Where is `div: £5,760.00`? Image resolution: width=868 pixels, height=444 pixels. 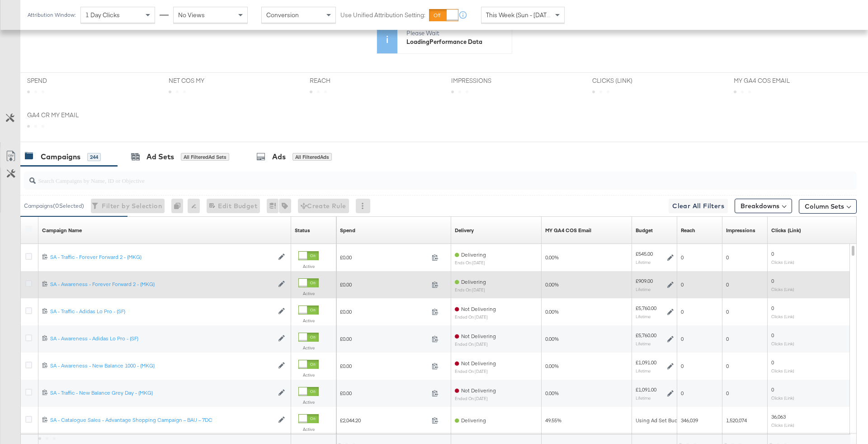 div: £5,760.00 is located at coordinates (646, 308).